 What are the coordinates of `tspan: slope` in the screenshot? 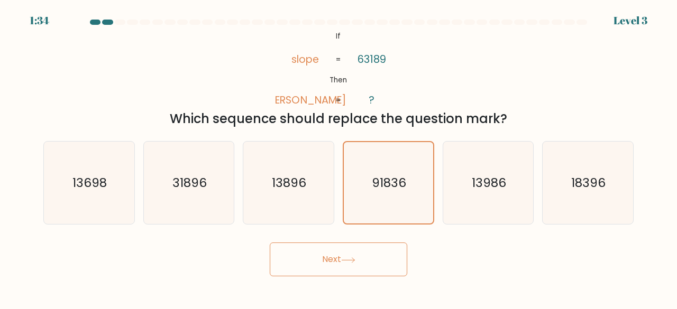 It's located at (305, 59).